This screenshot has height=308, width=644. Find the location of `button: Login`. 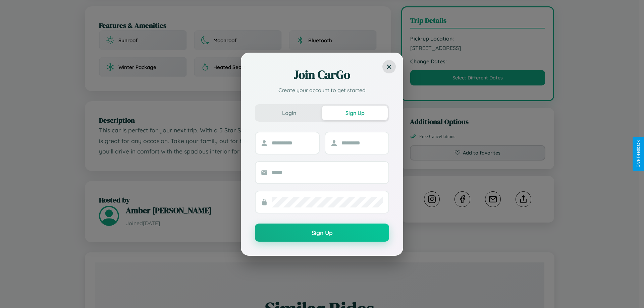

button: Login is located at coordinates (289, 113).